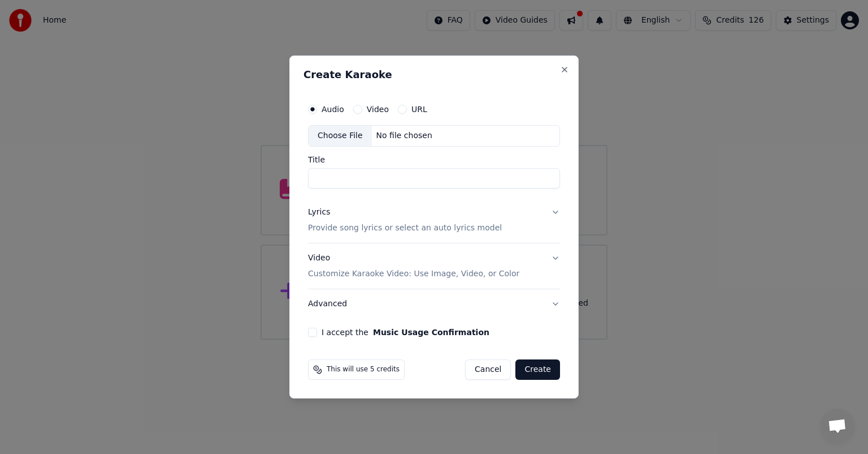  What do you see at coordinates (333, 109) in the screenshot?
I see `label: Audio` at bounding box center [333, 109].